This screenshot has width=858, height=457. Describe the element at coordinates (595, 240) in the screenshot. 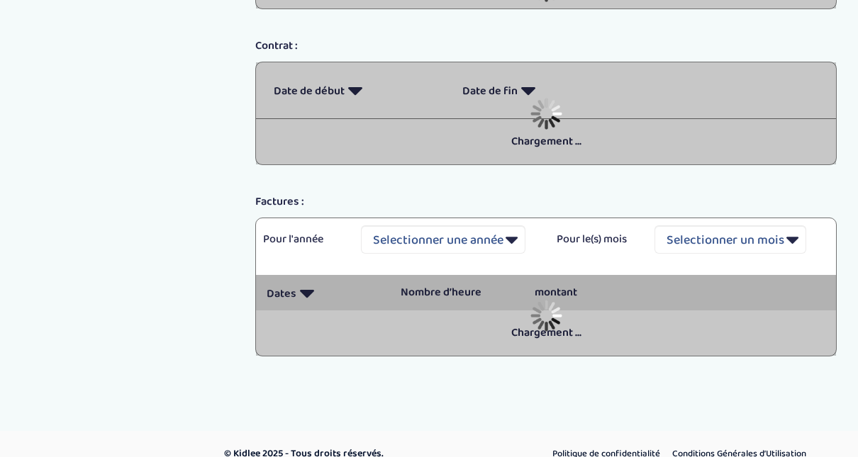

I see `p: Pour le(s) mois` at that location.